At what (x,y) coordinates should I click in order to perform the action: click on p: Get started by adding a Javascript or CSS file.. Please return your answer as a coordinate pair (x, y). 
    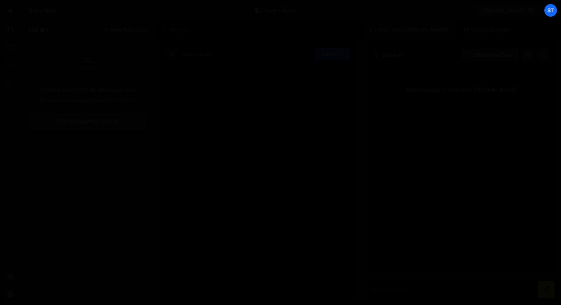
    Looking at the image, I should click on (88, 101).